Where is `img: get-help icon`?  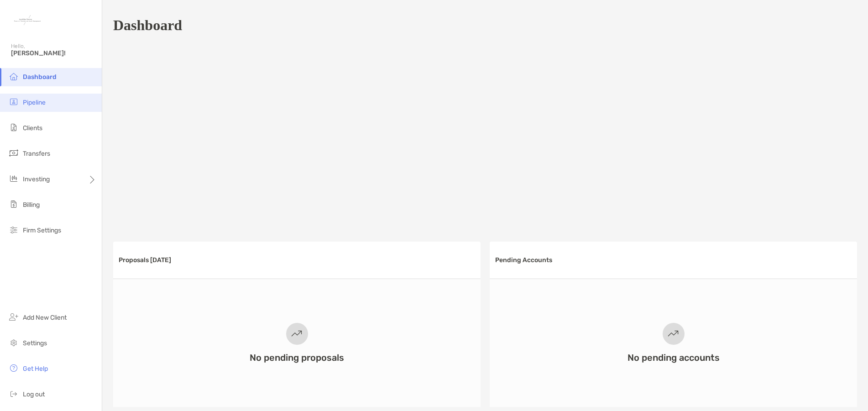 img: get-help icon is located at coordinates (13, 368).